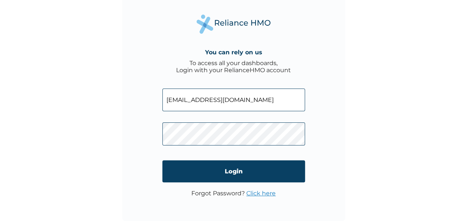  Describe the element at coordinates (234, 171) in the screenshot. I see `input: Login` at that location.